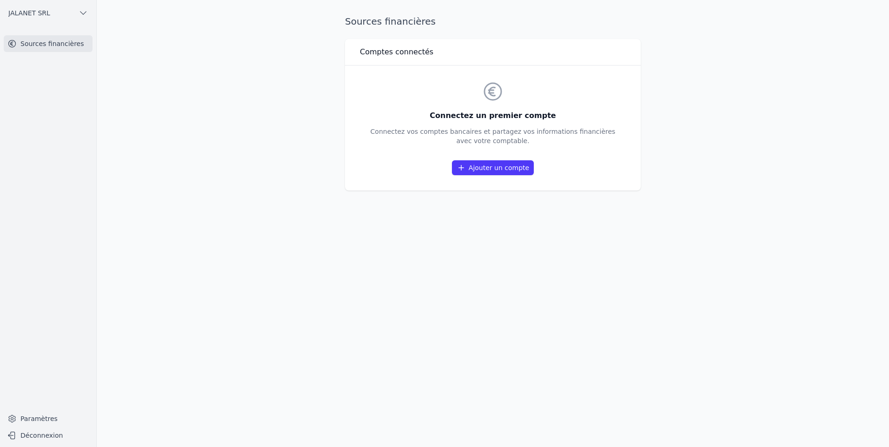 The height and width of the screenshot is (447, 889). What do you see at coordinates (493, 136) in the screenshot?
I see `p: Connectez vos comptes bancaires et partagez vos informations financières avec votre comptable.` at bounding box center [493, 136].